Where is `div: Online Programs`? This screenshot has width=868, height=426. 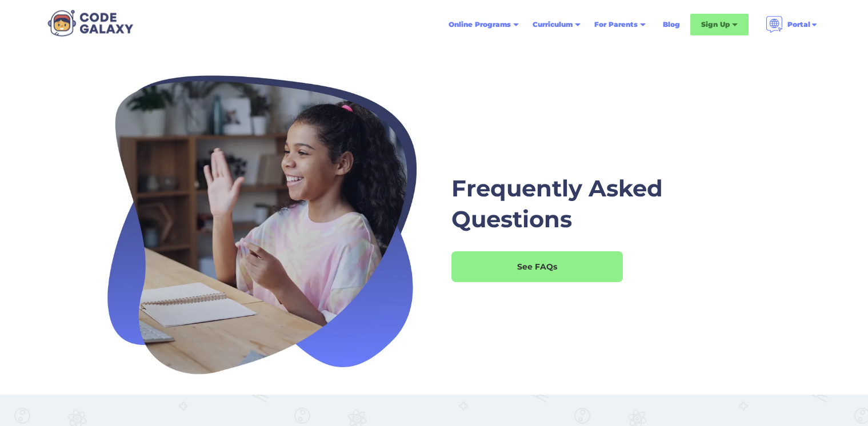 div: Online Programs is located at coordinates (480, 25).